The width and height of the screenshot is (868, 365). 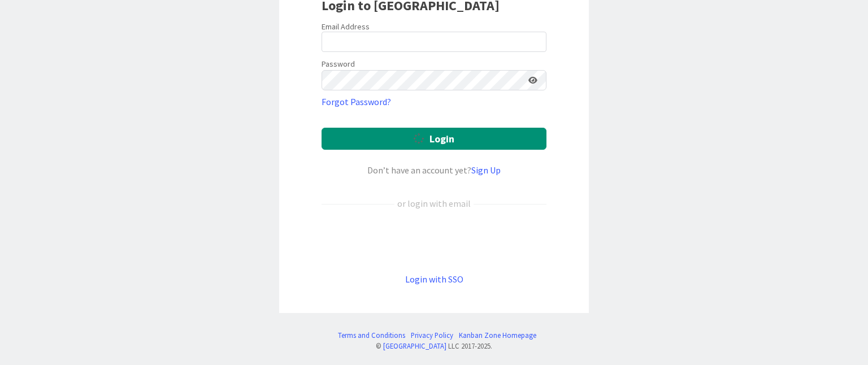 I want to click on a: Sign Up, so click(x=486, y=170).